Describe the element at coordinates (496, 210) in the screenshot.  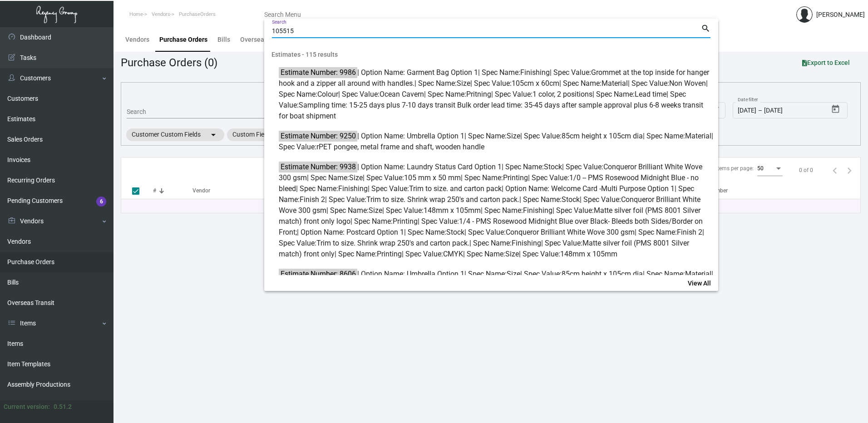
I see `span: | Option Name: Laundry Status Card Option 1 | Spec Name: | Spec Value: | Spec Name: | Spec Value:...` at that location.